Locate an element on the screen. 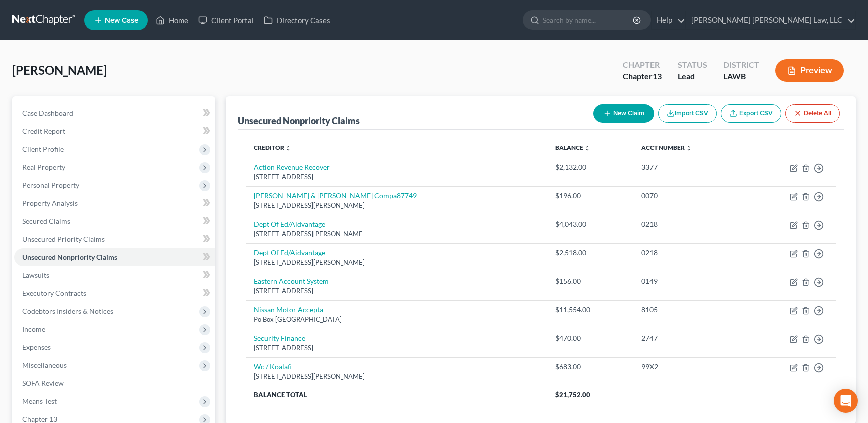 The image size is (868, 423). span: Means Test is located at coordinates (39, 401).